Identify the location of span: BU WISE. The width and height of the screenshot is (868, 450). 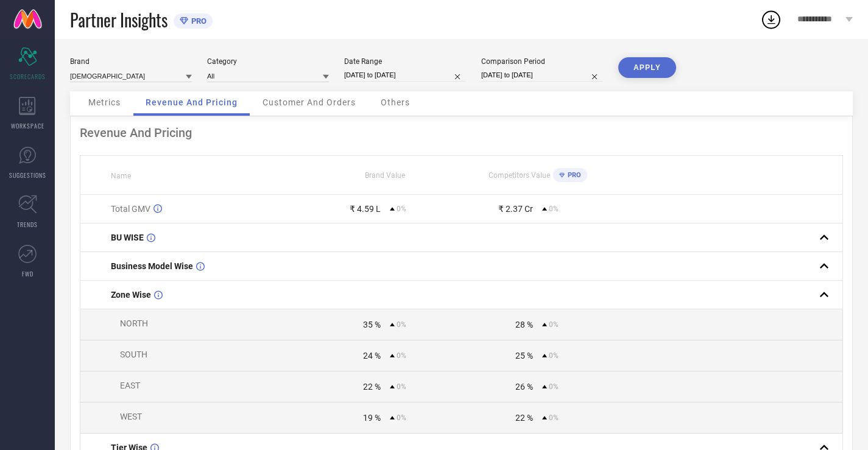
(127, 238).